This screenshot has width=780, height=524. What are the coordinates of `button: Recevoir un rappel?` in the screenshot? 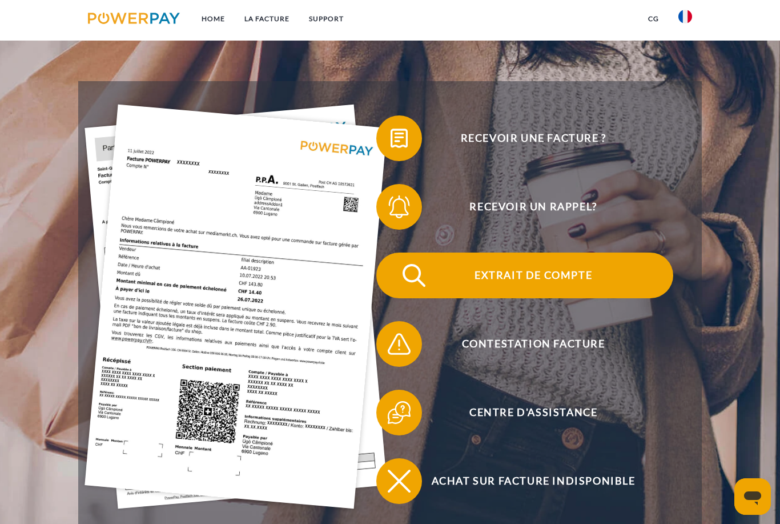 It's located at (525, 207).